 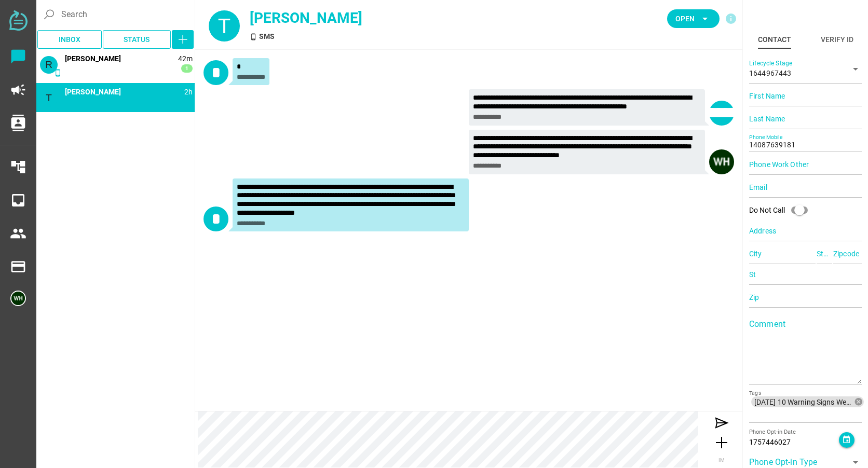 I want to click on span: 1757529144, so click(x=188, y=92).